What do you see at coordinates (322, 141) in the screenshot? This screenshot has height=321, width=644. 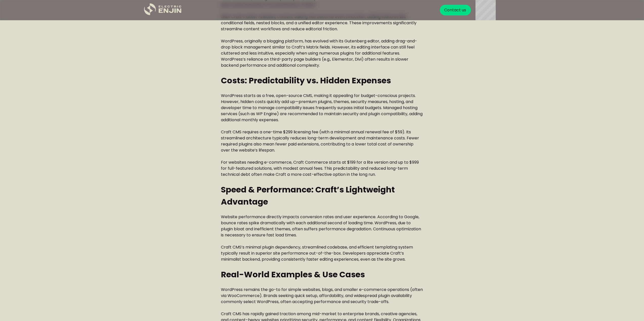 I see `p: Craft CMS requires a one-time $299 licensing fee (with a minimal annual renewal fee of $59). Its ...` at bounding box center [322, 141].